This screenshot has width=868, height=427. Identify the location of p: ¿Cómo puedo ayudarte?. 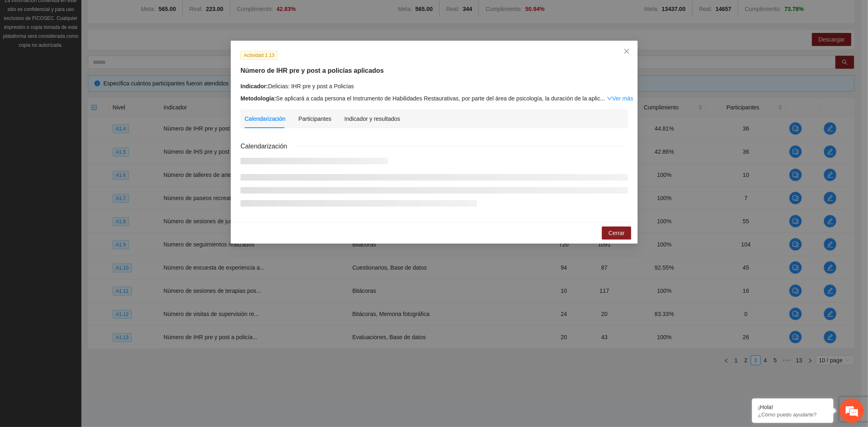
(793, 414).